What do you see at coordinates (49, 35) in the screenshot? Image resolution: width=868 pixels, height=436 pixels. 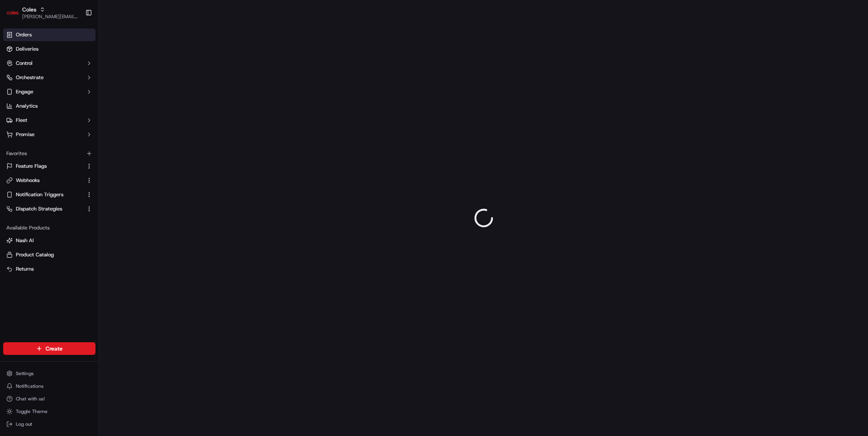 I see `a: Orders` at bounding box center [49, 35].